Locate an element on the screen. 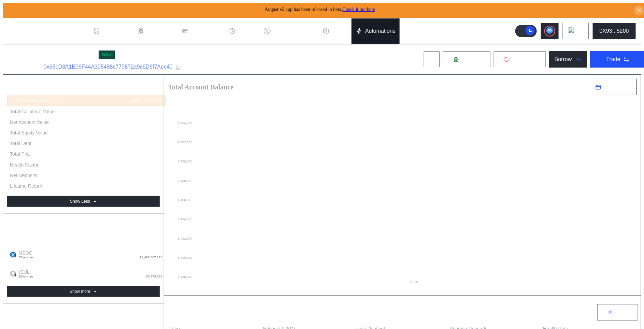  div: 566.291 is located at coordinates (152, 272).